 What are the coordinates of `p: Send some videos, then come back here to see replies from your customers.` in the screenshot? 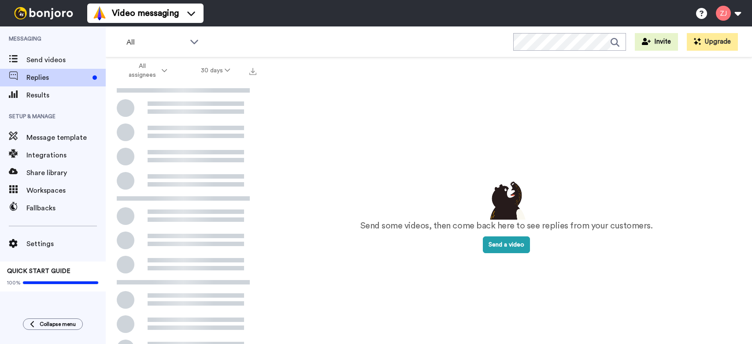 It's located at (507, 226).